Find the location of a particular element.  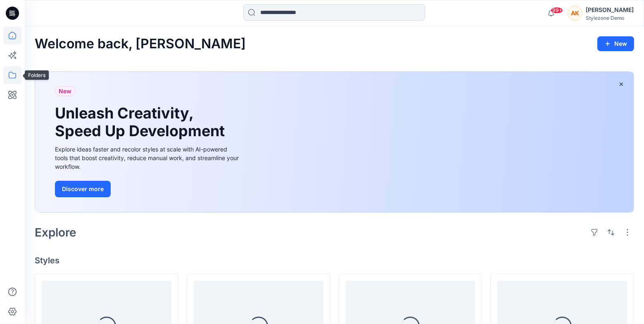

span: 99+ is located at coordinates (557, 10).